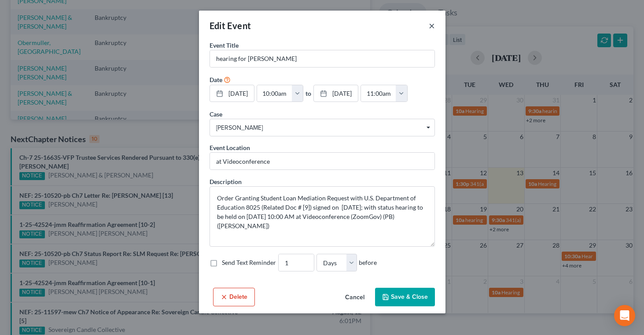  I want to click on input: Enter event name..., so click(322, 58).